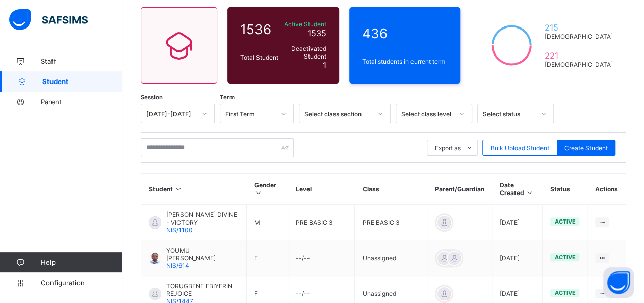 The height and width of the screenshot is (303, 644). What do you see at coordinates (180, 230) in the screenshot?
I see `span: NIS/1100` at bounding box center [180, 230].